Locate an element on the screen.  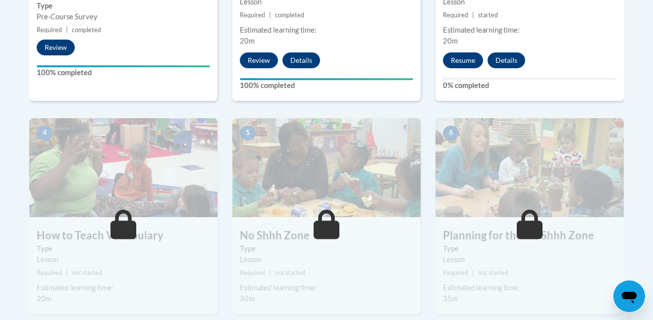
h3: How to Teach Vocabulary is located at coordinates (123, 236).